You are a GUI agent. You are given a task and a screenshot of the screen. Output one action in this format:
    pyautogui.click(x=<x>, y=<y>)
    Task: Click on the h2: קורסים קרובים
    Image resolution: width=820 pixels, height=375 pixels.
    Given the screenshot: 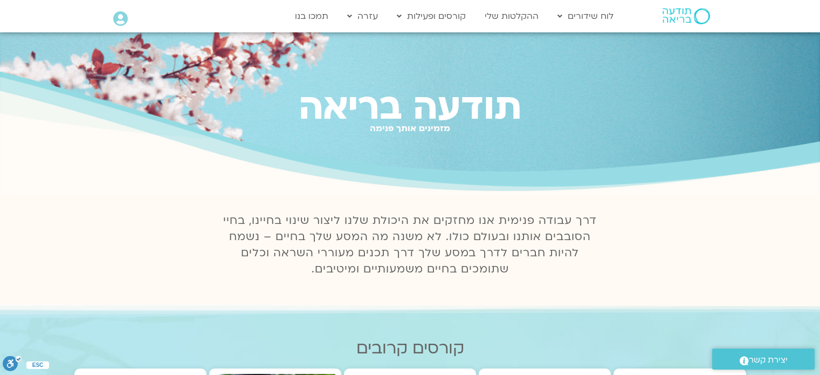 What is the action you would take?
    pyautogui.click(x=410, y=348)
    